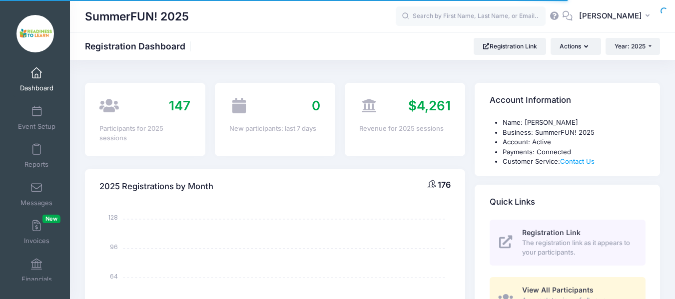 This screenshot has height=299, width=675. Describe the element at coordinates (36, 279) in the screenshot. I see `span: Financials` at that location.